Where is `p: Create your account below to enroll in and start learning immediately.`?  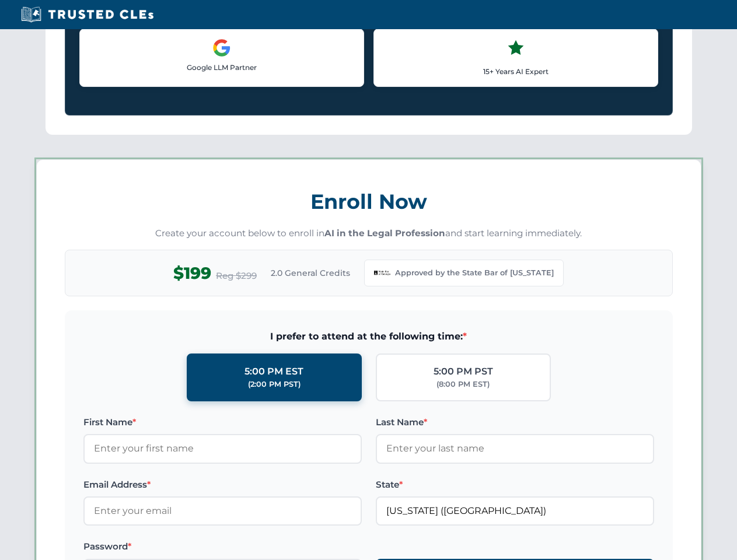
p: Create your account below to enroll in and start learning immediately. is located at coordinates (368, 233).